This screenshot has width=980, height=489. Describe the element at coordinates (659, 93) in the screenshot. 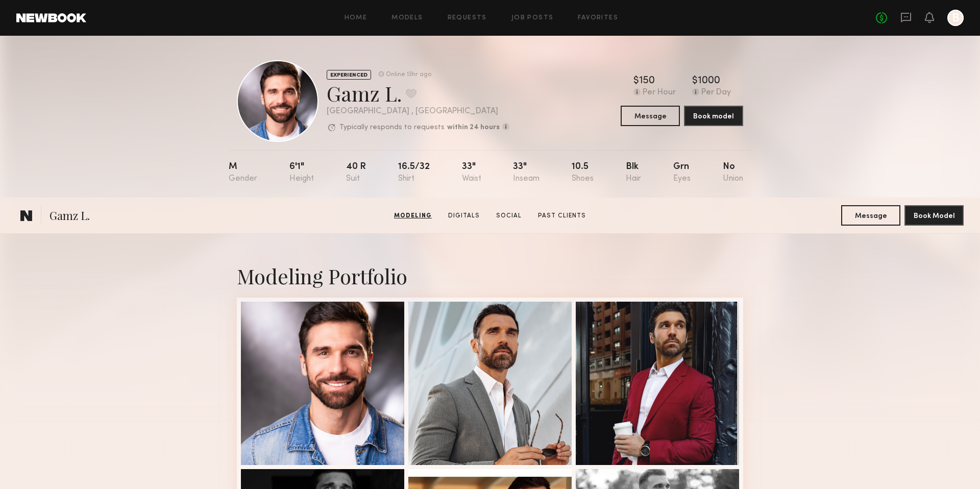

I see `div: Per Hour` at that location.